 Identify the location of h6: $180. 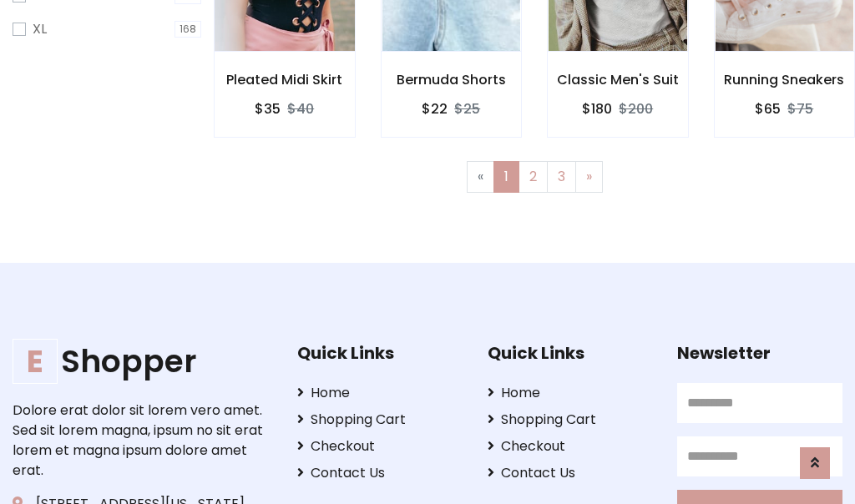
(597, 108).